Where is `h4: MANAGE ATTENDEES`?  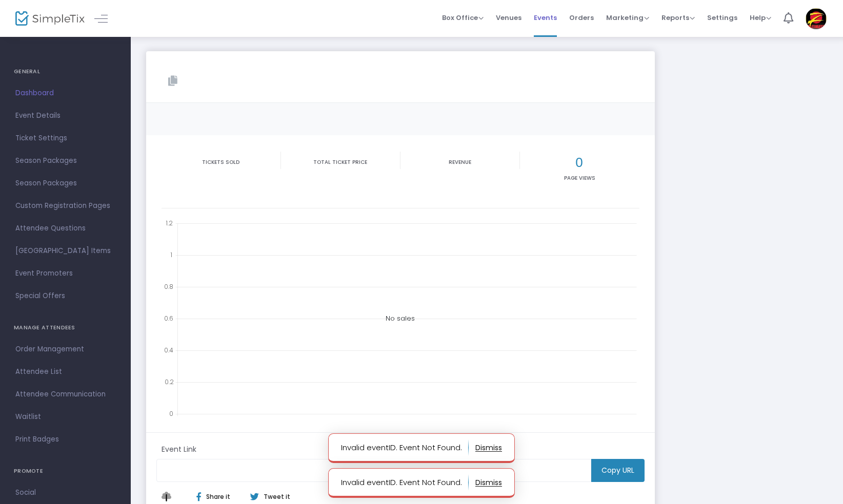 h4: MANAGE ATTENDEES is located at coordinates (65, 328).